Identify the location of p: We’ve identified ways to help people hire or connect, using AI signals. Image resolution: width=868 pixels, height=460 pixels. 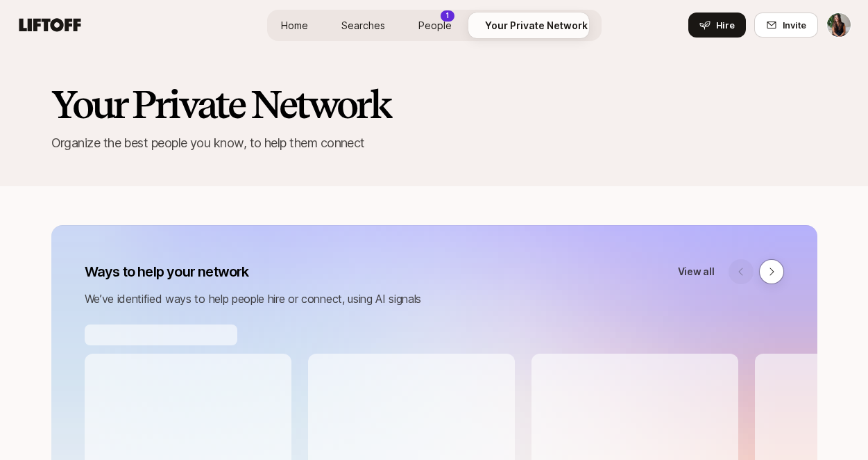
(434, 298).